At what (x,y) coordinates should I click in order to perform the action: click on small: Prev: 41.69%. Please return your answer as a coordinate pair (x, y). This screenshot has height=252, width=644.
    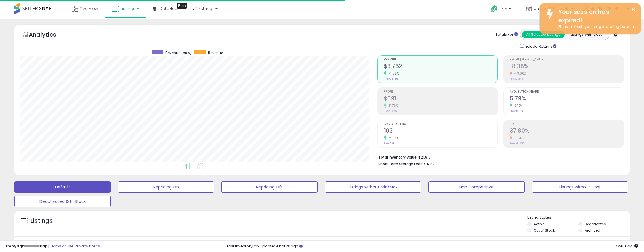
    Looking at the image, I should click on (517, 143).